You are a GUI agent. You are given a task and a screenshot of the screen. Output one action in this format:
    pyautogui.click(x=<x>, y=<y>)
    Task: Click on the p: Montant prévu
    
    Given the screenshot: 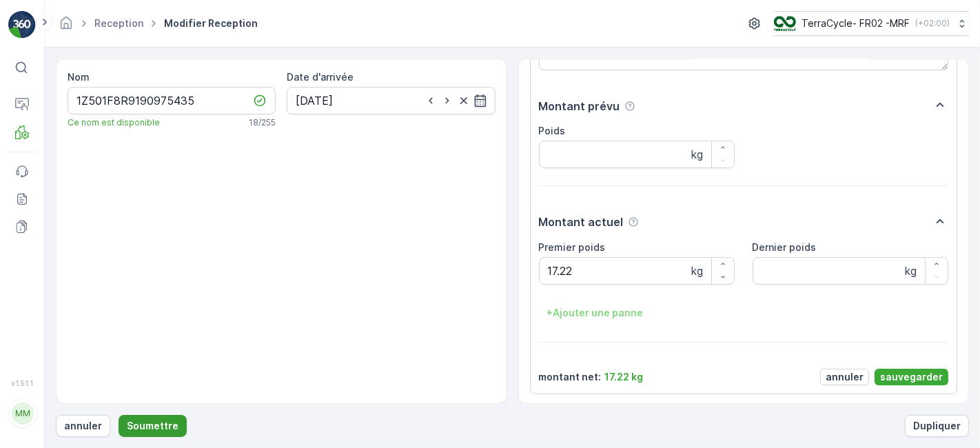 What is the action you would take?
    pyautogui.click(x=579, y=106)
    